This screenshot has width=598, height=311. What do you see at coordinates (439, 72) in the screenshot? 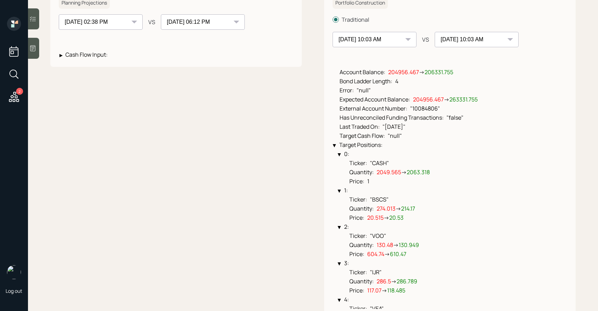
I see `span: 206331.755` at bounding box center [439, 72].